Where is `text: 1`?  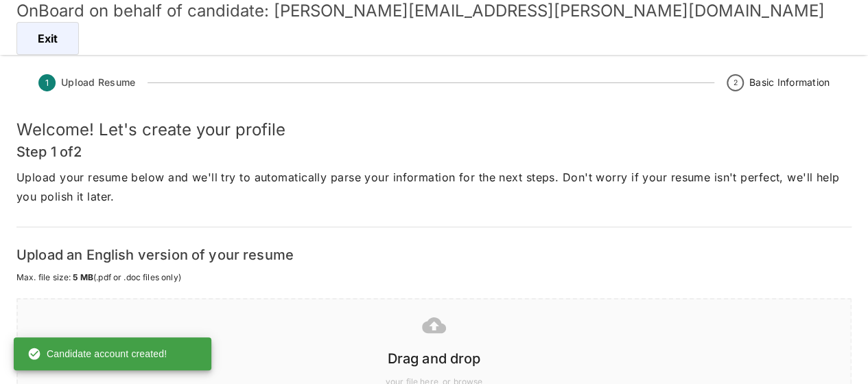 text: 1 is located at coordinates (46, 82).